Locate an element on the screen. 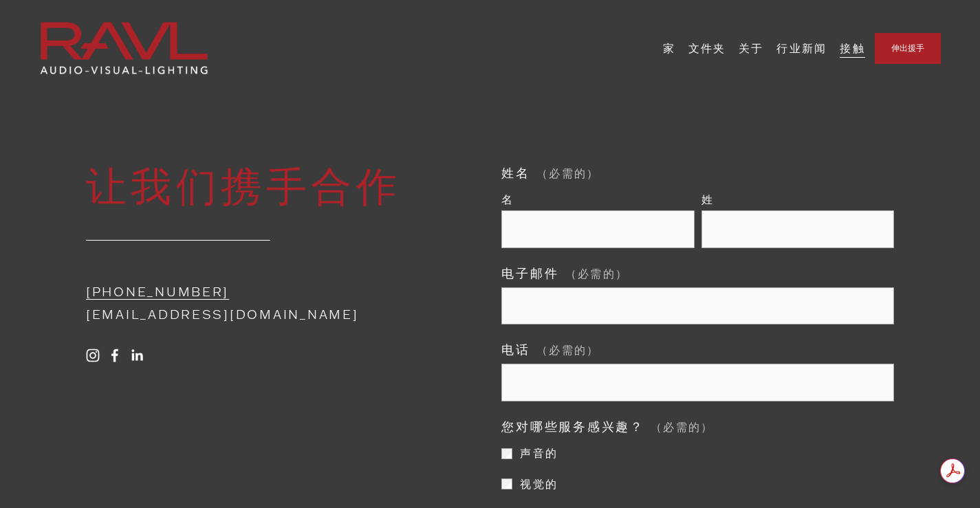 This screenshot has height=508, width=980. a: 关于 is located at coordinates (751, 48).